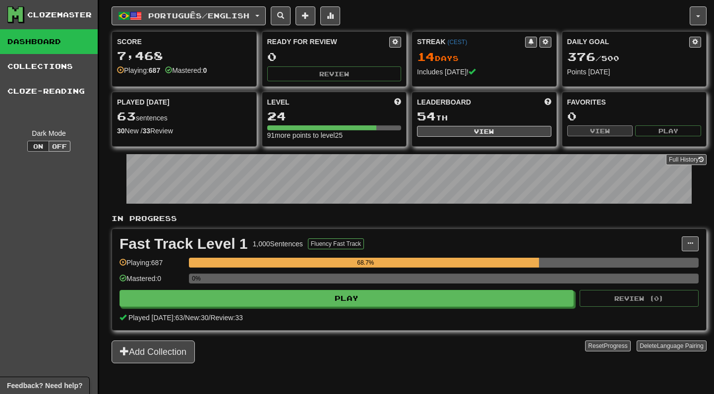  What do you see at coordinates (226, 318) in the screenshot?
I see `span: Review: 33` at bounding box center [226, 318].